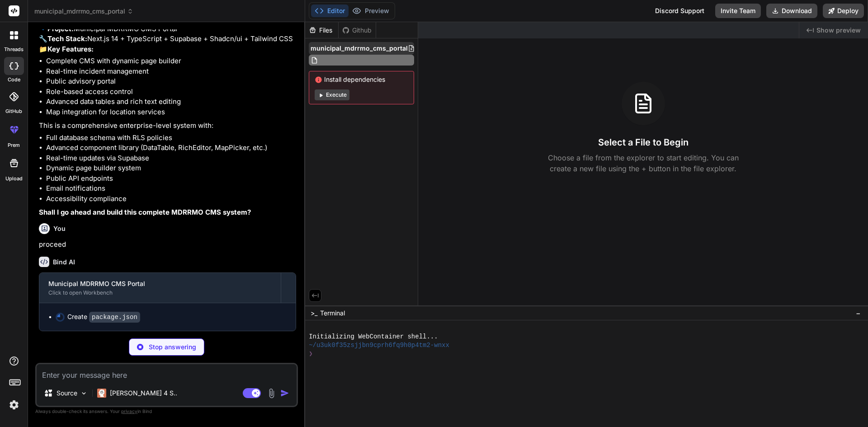 This screenshot has width=868, height=427. I want to click on label: GitHub, so click(13, 111).